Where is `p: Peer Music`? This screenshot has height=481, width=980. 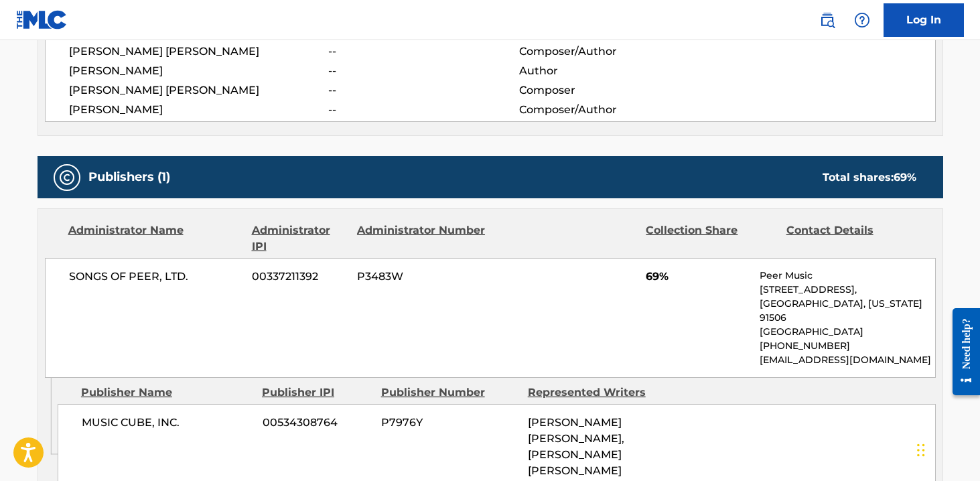 p: Peer Music is located at coordinates (847, 275).